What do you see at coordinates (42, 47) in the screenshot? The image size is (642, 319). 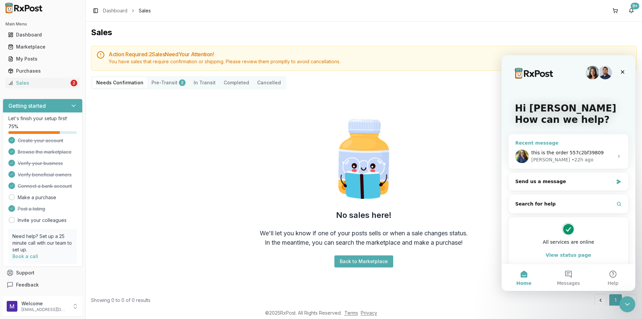 I see `button: Marketplace` at bounding box center [42, 47].